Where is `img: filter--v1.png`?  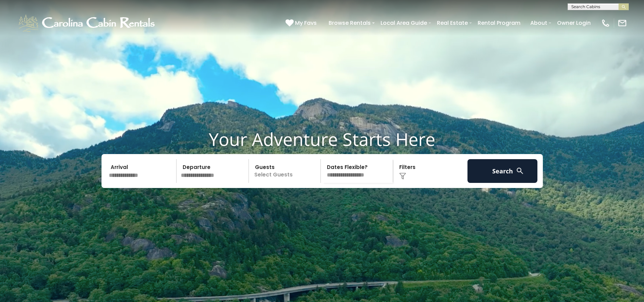
img: filter--v1.png is located at coordinates (403, 176).